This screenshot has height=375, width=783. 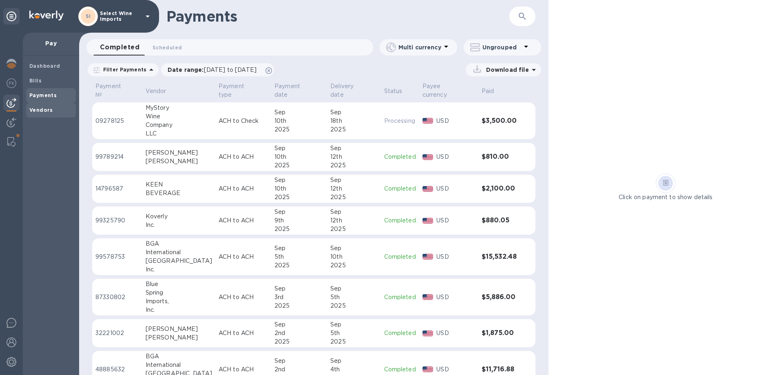 I want to click on span: Payee currency, so click(x=448, y=90).